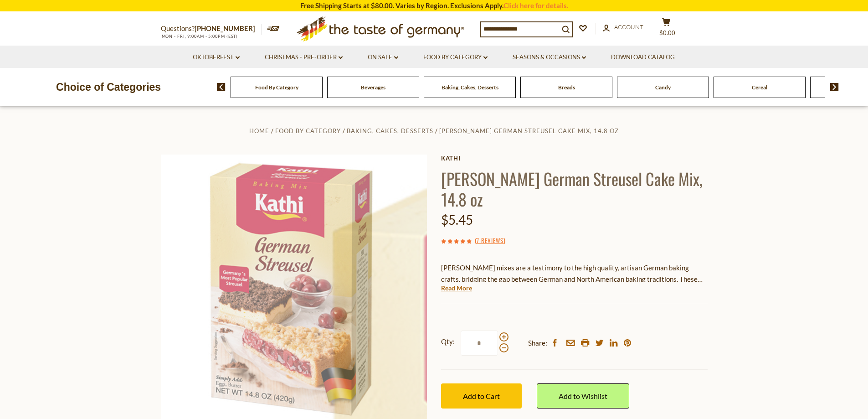  What do you see at coordinates (490, 241) in the screenshot?
I see `a: 7 Reviews` at bounding box center [490, 241].